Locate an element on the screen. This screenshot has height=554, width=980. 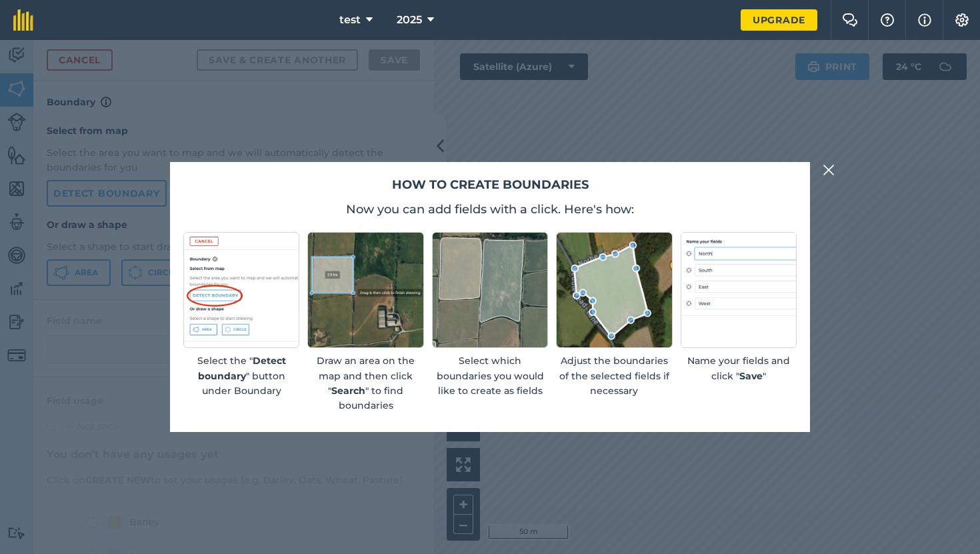
span: test is located at coordinates (350, 20).